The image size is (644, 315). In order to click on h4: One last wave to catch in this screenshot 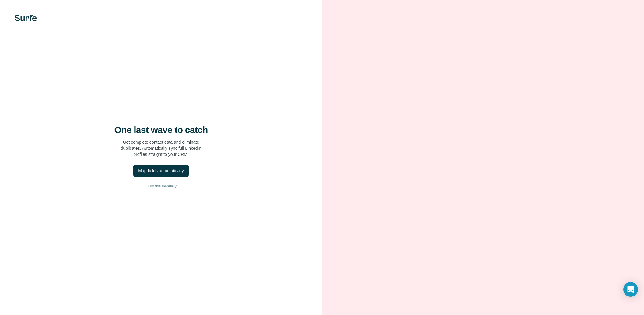, I will do `click(161, 130)`.